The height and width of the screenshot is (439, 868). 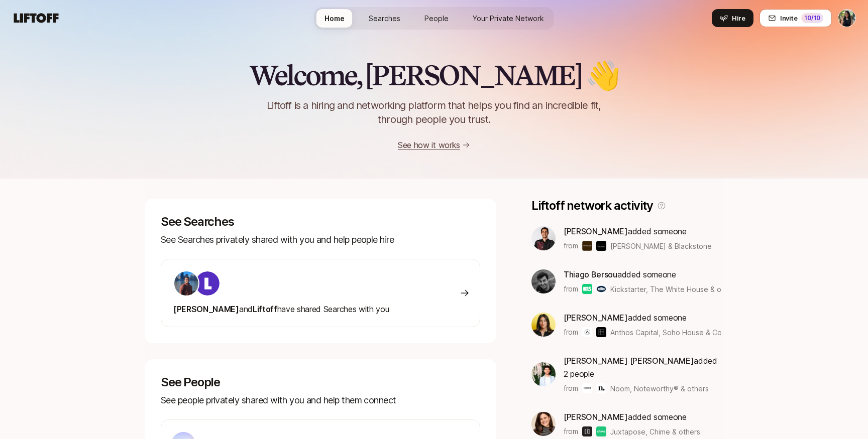 What do you see at coordinates (733, 18) in the screenshot?
I see `button: Hire` at bounding box center [733, 18].